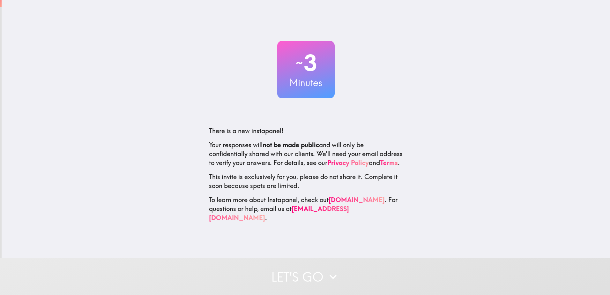 The image size is (610, 295). What do you see at coordinates (306, 83) in the screenshot?
I see `h3: Minutes` at bounding box center [306, 83].